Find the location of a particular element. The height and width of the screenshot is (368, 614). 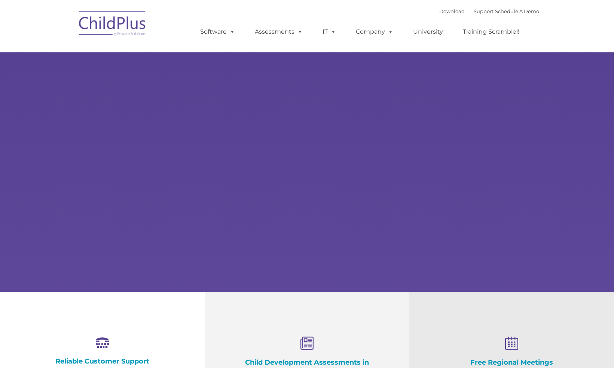

h4: Reliable Customer Support is located at coordinates (102, 362).